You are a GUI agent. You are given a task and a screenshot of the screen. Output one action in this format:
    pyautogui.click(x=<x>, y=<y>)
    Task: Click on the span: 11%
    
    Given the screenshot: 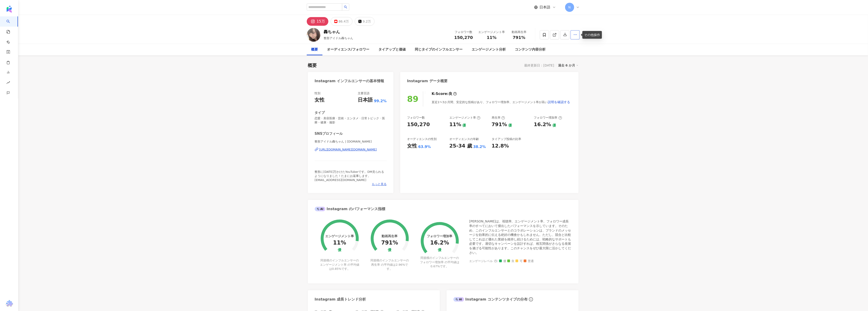 What is the action you would take?
    pyautogui.click(x=492, y=38)
    